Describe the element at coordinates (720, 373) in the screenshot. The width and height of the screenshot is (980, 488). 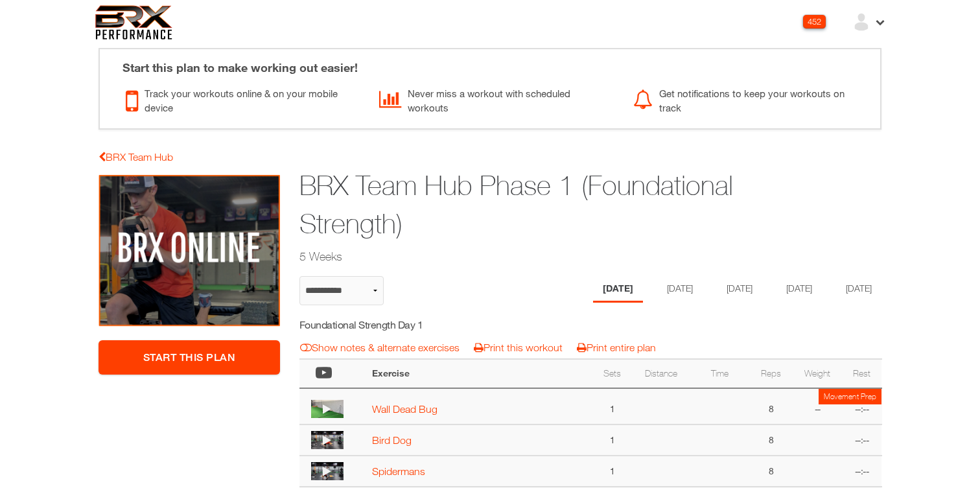
I see `th: Time` at that location.